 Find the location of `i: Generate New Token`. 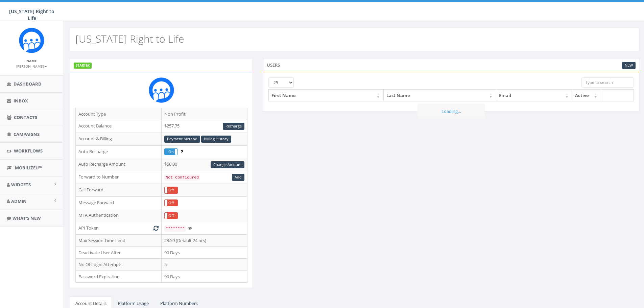

i: Generate New Token is located at coordinates (156, 227).